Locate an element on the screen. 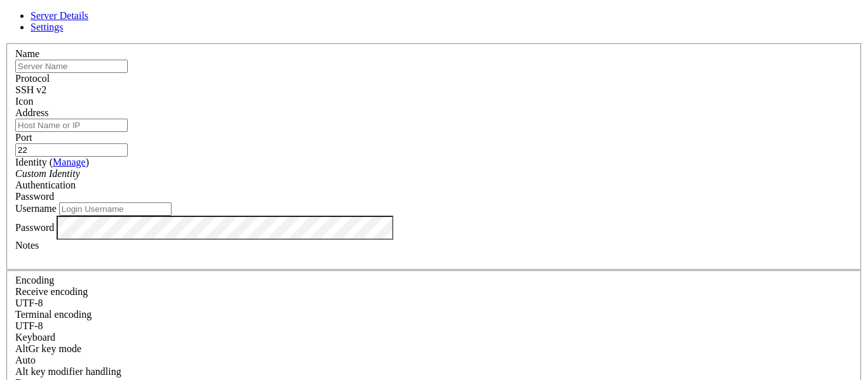 This screenshot has width=868, height=380. div: Custom Identity is located at coordinates (434, 174).